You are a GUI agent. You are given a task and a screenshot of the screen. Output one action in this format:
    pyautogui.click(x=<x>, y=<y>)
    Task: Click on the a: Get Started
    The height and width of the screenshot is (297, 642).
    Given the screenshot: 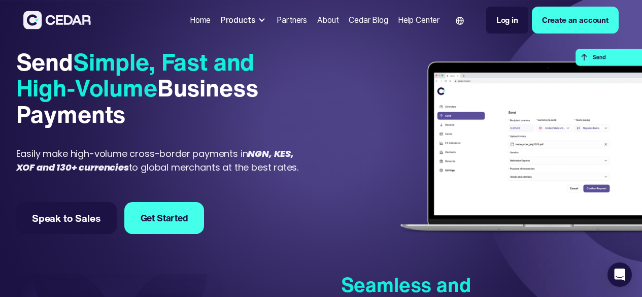 What is the action you would take?
    pyautogui.click(x=164, y=218)
    